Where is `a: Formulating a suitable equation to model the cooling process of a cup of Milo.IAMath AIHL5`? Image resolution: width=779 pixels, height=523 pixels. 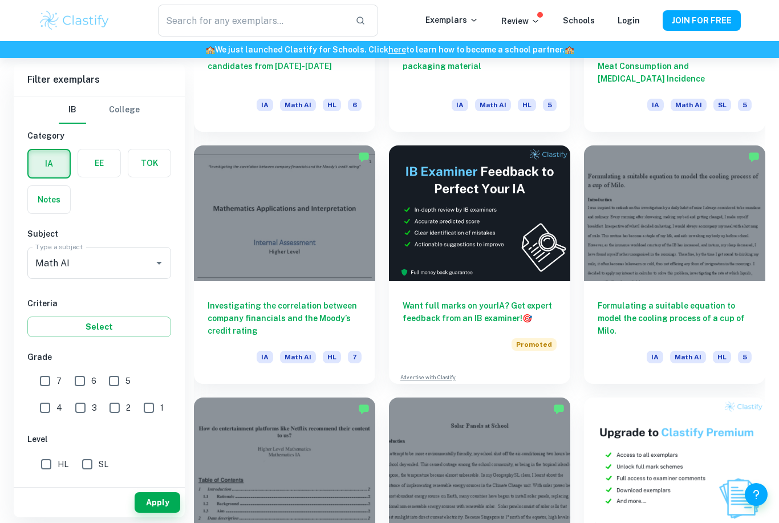
a: Formulating a suitable equation to model the cooling process of a cup of Milo.IAMath AIHL5 is located at coordinates (675, 265).